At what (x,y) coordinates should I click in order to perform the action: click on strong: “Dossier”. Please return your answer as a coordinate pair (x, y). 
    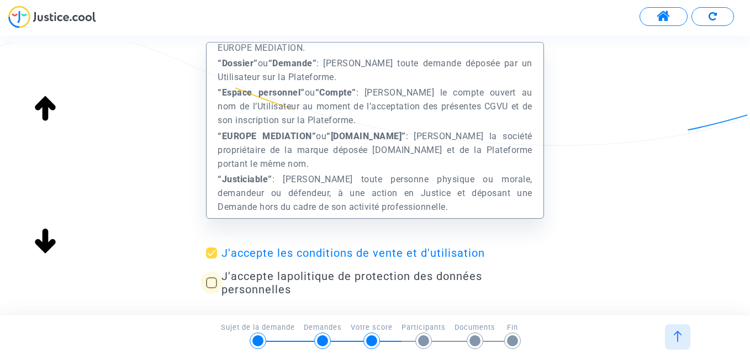
    Looking at the image, I should click on (238, 63).